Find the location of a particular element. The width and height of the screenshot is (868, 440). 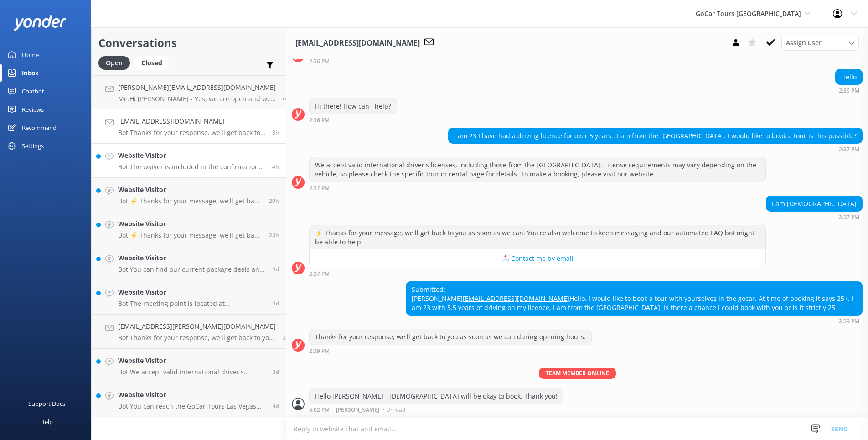

span: Team member online is located at coordinates (577, 373).